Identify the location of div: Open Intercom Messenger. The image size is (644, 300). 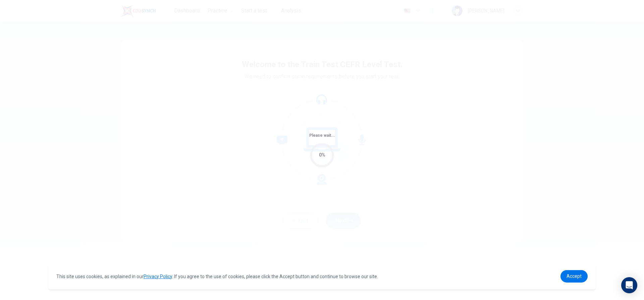
(629, 285).